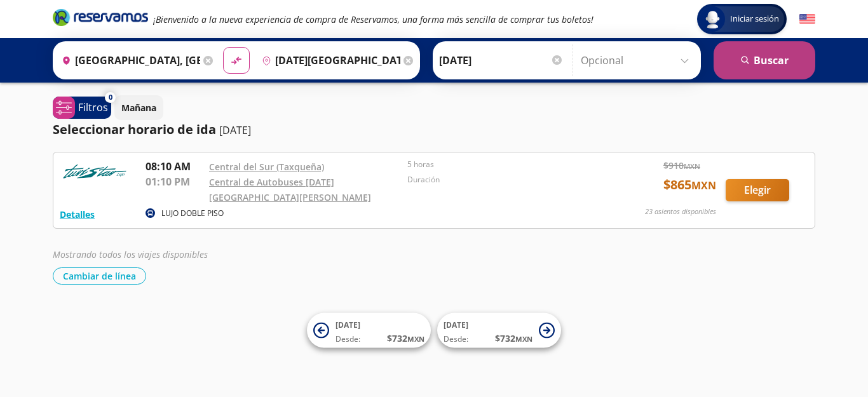 Image resolution: width=868 pixels, height=397 pixels. Describe the element at coordinates (501, 60) in the screenshot. I see `input: Elegir Fecha` at that location.